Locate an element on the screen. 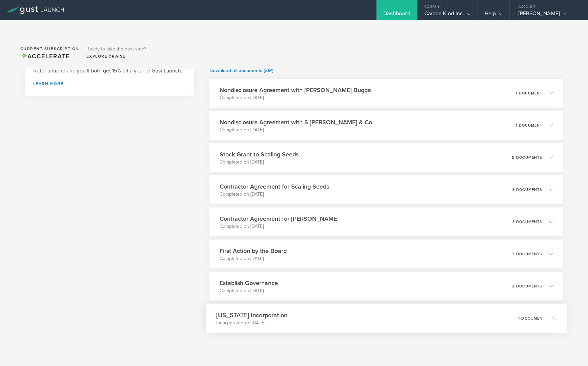  a: Learn more is located at coordinates (109, 84).